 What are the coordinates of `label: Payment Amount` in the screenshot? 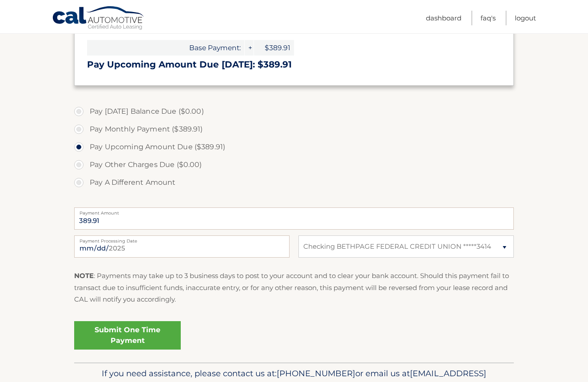 It's located at (294, 211).